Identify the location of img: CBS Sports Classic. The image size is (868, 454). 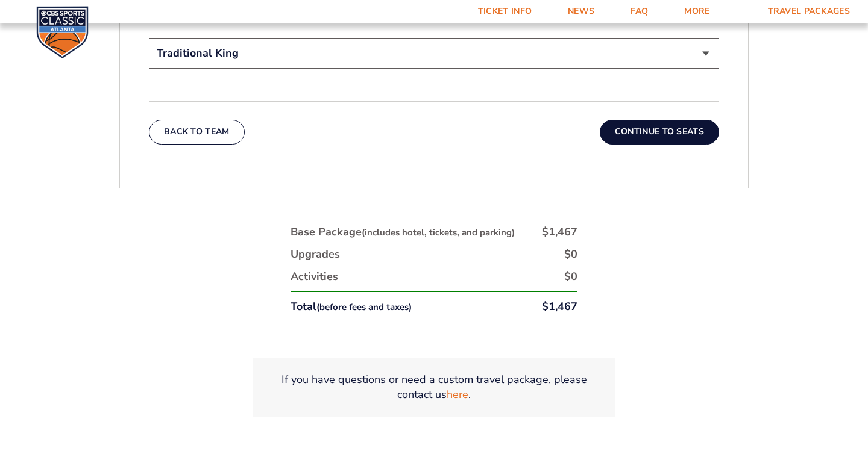
(62, 32).